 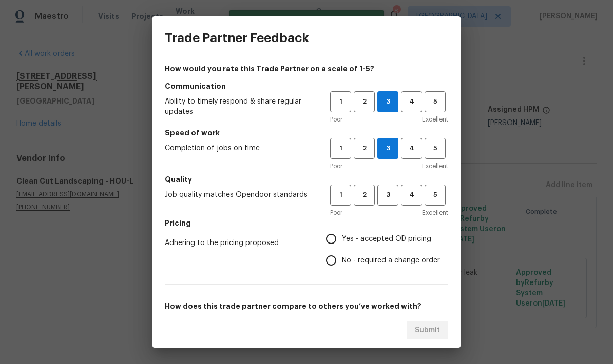 What do you see at coordinates (306, 306) in the screenshot?
I see `h5: How does this trade partner compare to others you’ve worked with?` at bounding box center [306, 306].